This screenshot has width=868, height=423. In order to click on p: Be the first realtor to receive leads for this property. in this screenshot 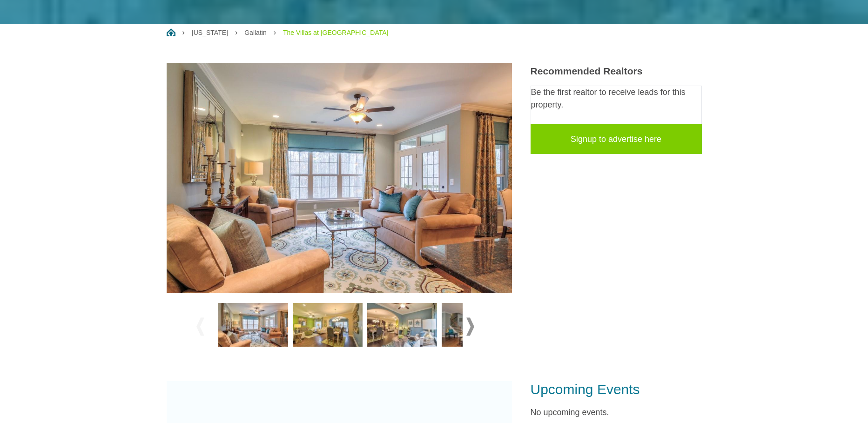, I will do `click(616, 99)`.